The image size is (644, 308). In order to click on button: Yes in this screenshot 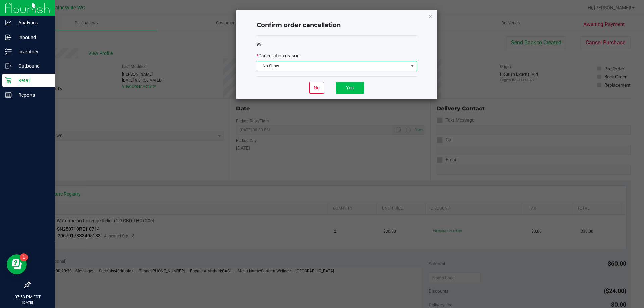, I will do `click(350, 88)`.